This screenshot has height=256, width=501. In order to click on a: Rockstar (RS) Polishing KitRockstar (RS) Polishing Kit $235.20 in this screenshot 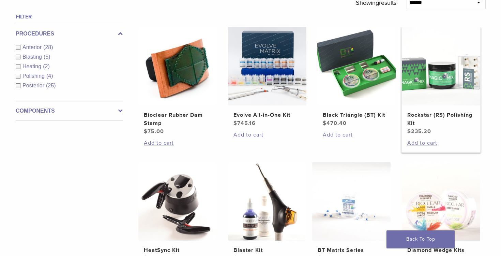, I will do `click(441, 81)`.